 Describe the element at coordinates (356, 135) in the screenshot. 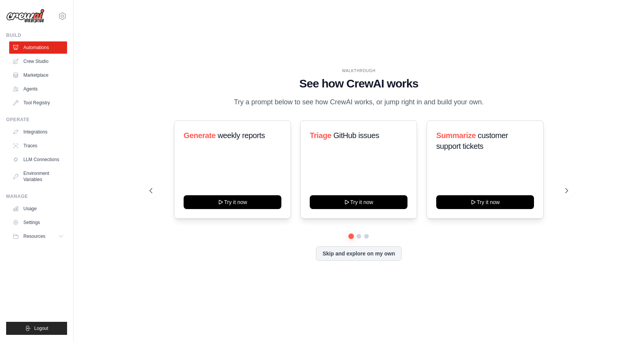

I see `span: GitHub issues` at that location.